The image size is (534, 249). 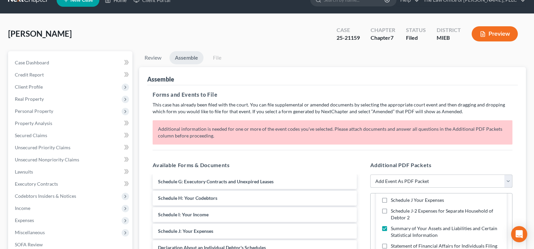 What do you see at coordinates (255, 165) in the screenshot?
I see `h5: Available Forms & Documents` at bounding box center [255, 165].